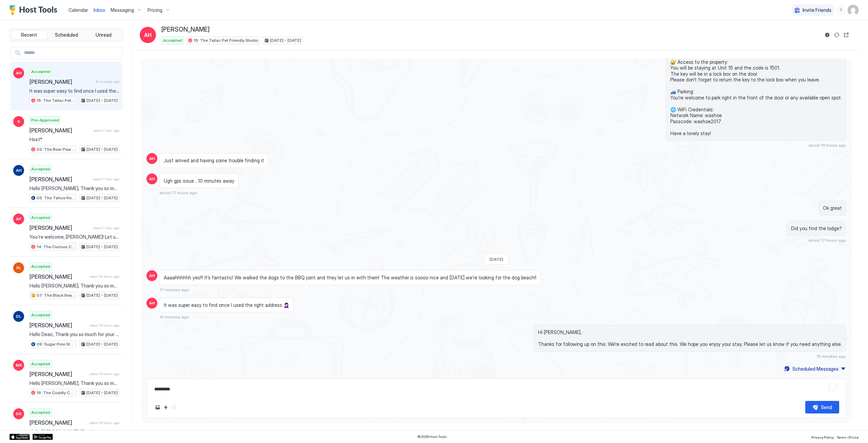  I want to click on span: about 17 hours ago, so click(178, 192).